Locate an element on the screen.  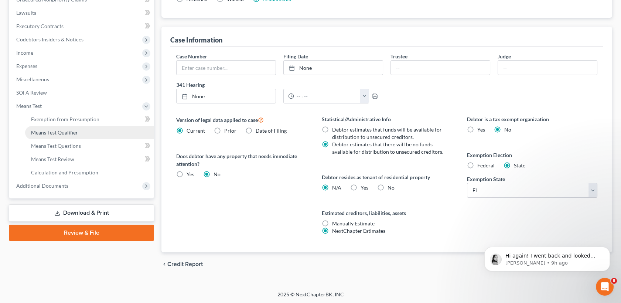
p: Hi again! I went back and looked over all of those forms and they look to updated. I think we Jus... is located at coordinates (80, 25).